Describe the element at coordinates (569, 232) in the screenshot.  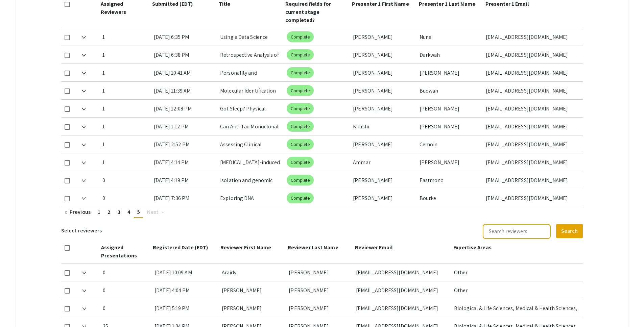
I see `button: Search` at that location.